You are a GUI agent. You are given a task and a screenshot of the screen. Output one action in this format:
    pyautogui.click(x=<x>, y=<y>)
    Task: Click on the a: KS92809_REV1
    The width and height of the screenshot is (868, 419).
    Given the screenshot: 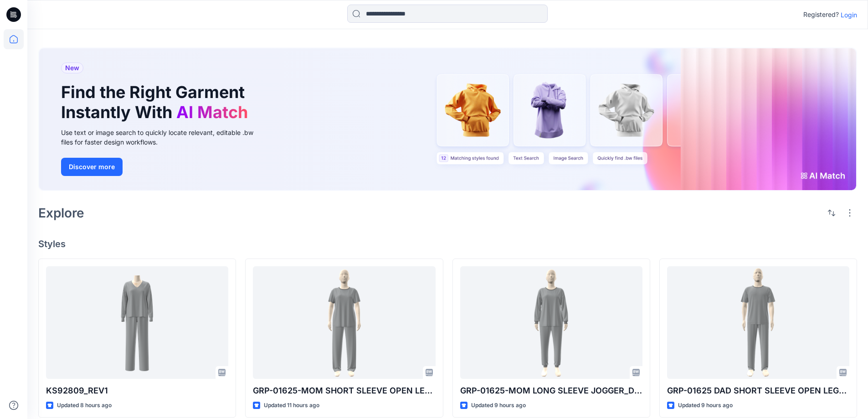 What is the action you would take?
    pyautogui.click(x=137, y=323)
    